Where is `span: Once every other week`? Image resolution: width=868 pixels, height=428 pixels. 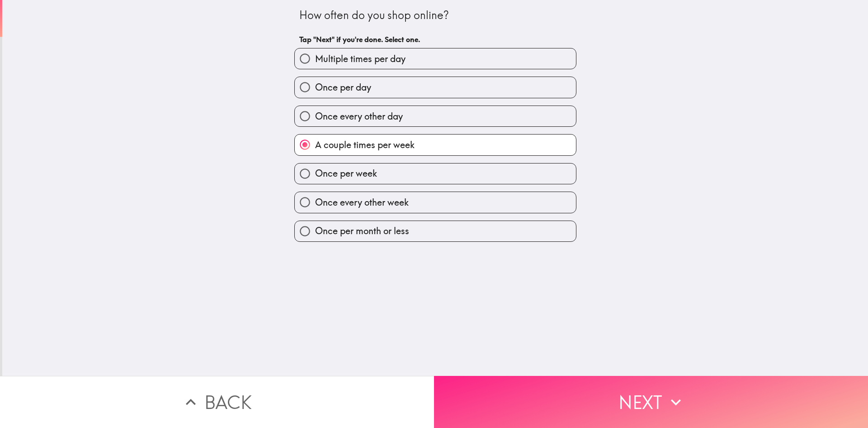 span: Once every other week is located at coordinates (362, 202).